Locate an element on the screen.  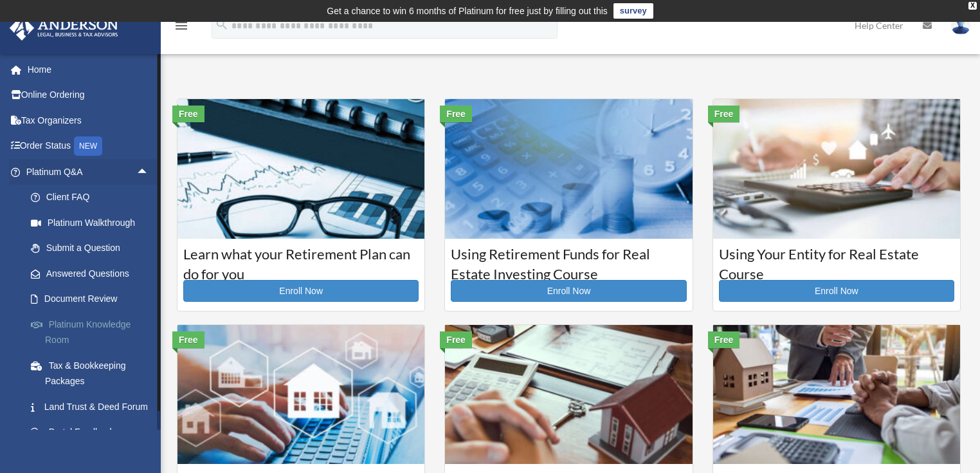
i: search is located at coordinates (222, 24).